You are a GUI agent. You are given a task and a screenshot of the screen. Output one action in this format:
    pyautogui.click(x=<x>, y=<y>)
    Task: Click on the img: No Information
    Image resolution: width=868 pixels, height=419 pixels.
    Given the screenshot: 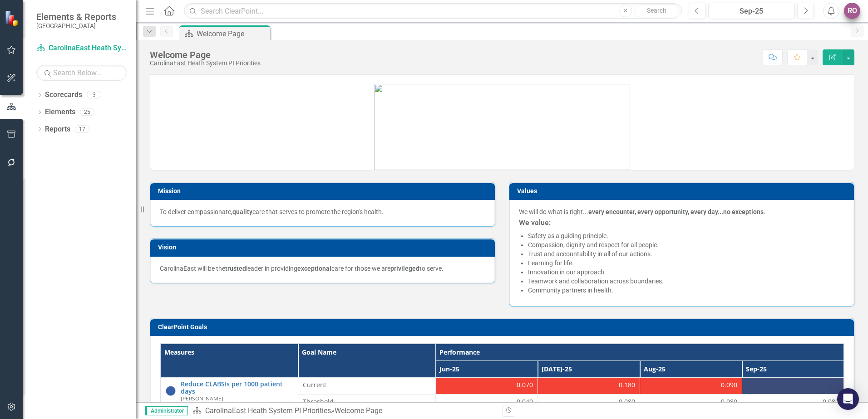 What is the action you would take?
    pyautogui.click(x=171, y=391)
    